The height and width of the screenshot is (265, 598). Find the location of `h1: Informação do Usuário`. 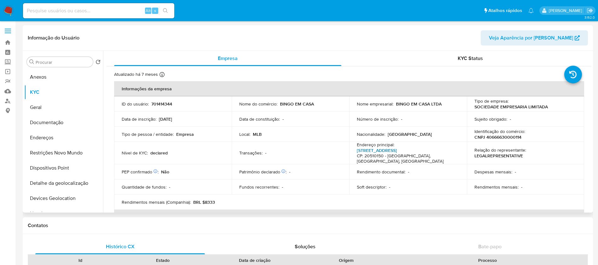

h1: Informação do Usuário is located at coordinates (54, 38).